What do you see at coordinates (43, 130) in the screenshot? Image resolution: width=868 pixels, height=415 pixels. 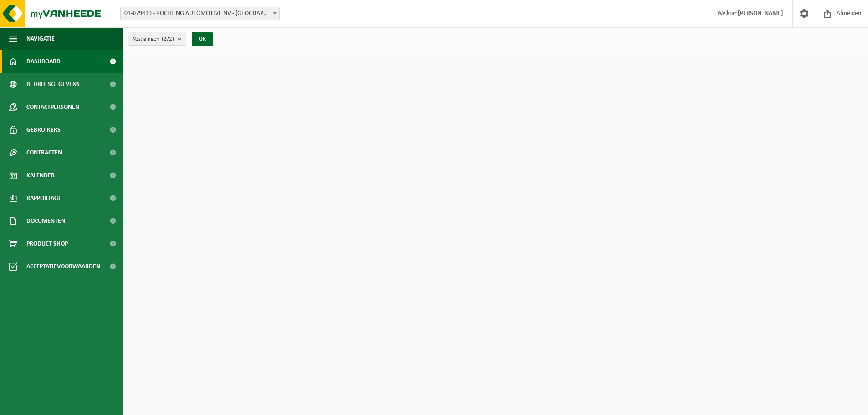 I see `span: Gebruikers` at bounding box center [43, 130].